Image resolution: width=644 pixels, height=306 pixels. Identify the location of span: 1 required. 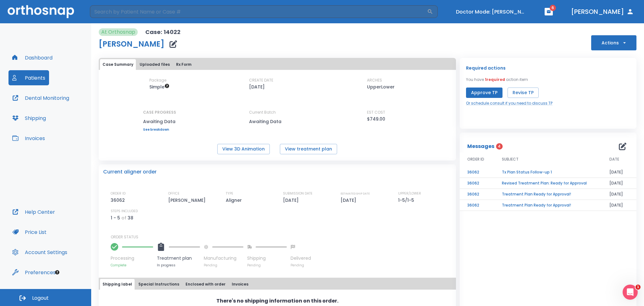
(495, 79).